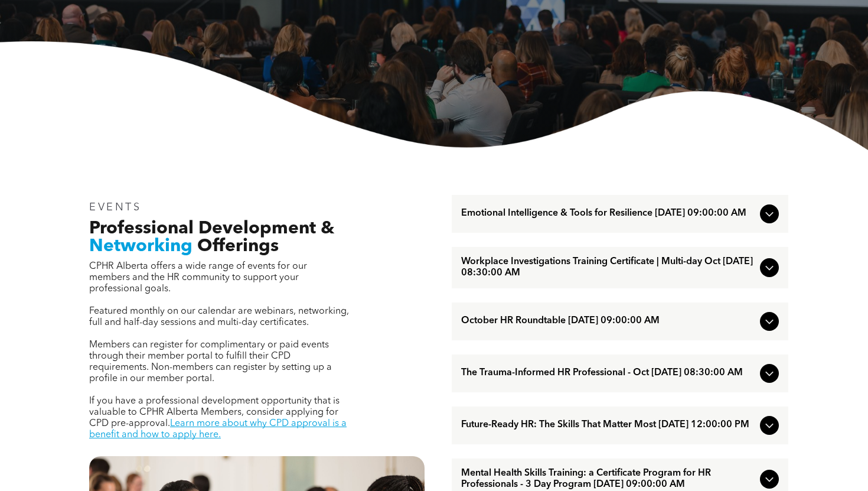 The image size is (868, 491). I want to click on span: Offerings, so click(238, 247).